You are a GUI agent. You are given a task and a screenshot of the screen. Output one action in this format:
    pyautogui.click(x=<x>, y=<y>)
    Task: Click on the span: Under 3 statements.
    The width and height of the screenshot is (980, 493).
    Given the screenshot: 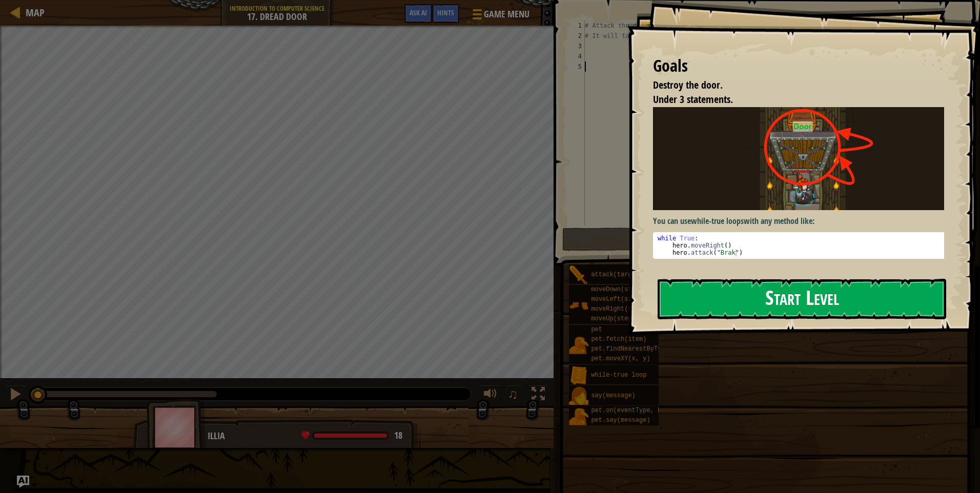 What is the action you would take?
    pyautogui.click(x=693, y=99)
    